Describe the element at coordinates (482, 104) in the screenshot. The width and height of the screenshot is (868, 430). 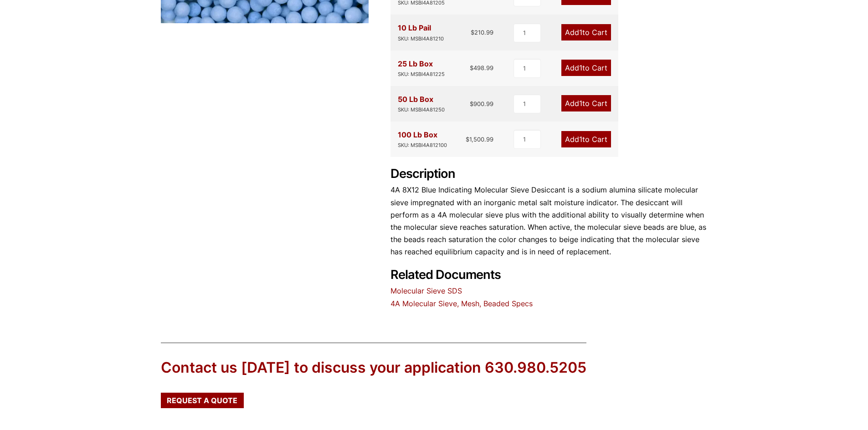
I see `bdi: 900.99` at that location.